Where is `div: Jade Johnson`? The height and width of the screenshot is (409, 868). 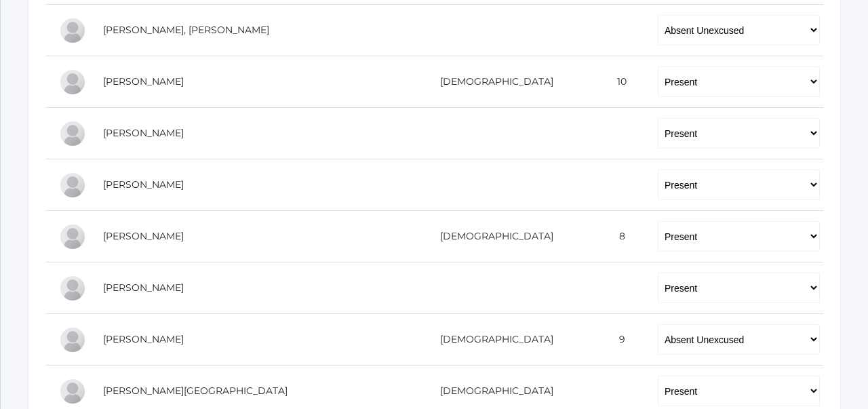 div: Jade Johnson is located at coordinates (73, 186).